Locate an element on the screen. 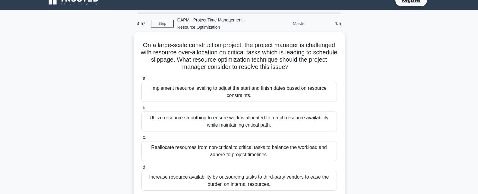 The height and width of the screenshot is (194, 478). span: b. is located at coordinates (145, 107).